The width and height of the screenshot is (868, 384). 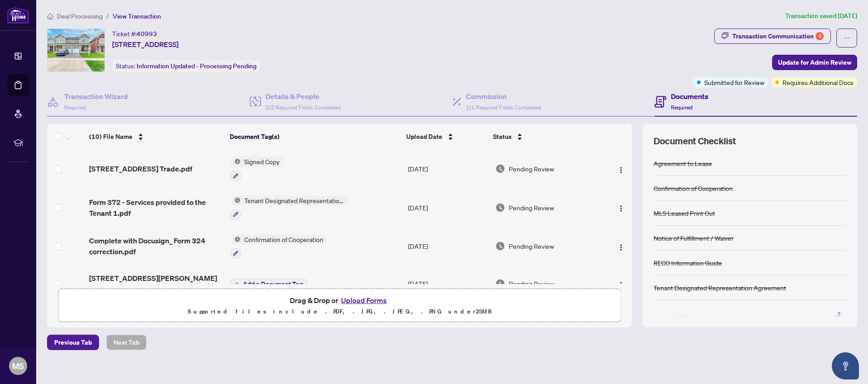 I want to click on span: ellipsis, so click(x=847, y=38).